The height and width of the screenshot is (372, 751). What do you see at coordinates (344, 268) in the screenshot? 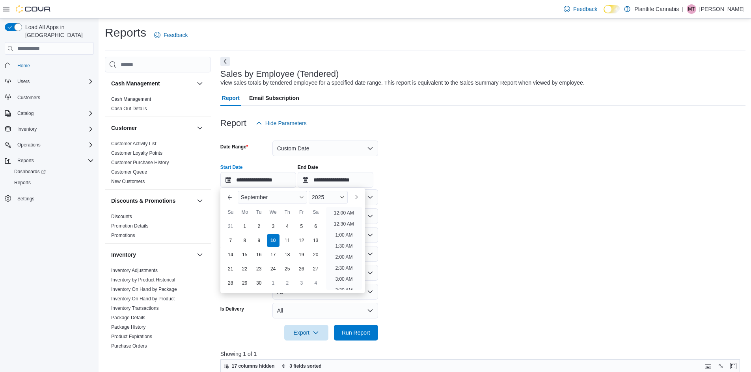
I see `li: 2:30 AM` at bounding box center [344, 268].